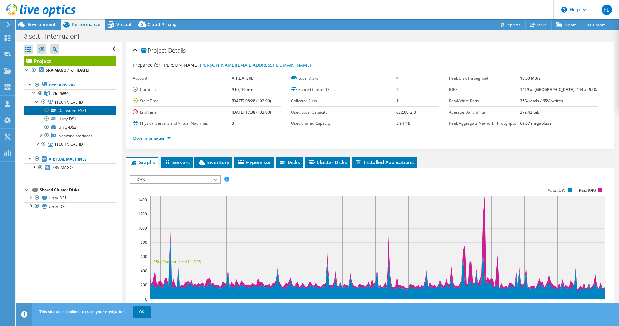  What do you see at coordinates (607, 10) in the screenshot?
I see `span: FL` at bounding box center [607, 10].